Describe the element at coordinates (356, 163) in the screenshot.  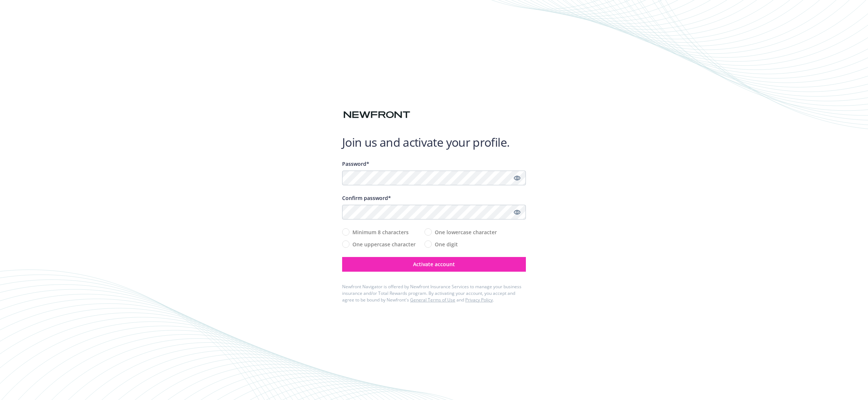
I see `span: Password*` at that location.